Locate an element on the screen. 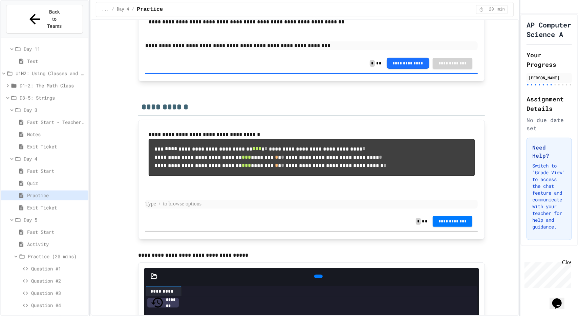  span: Back to Teams is located at coordinates (55, 19).